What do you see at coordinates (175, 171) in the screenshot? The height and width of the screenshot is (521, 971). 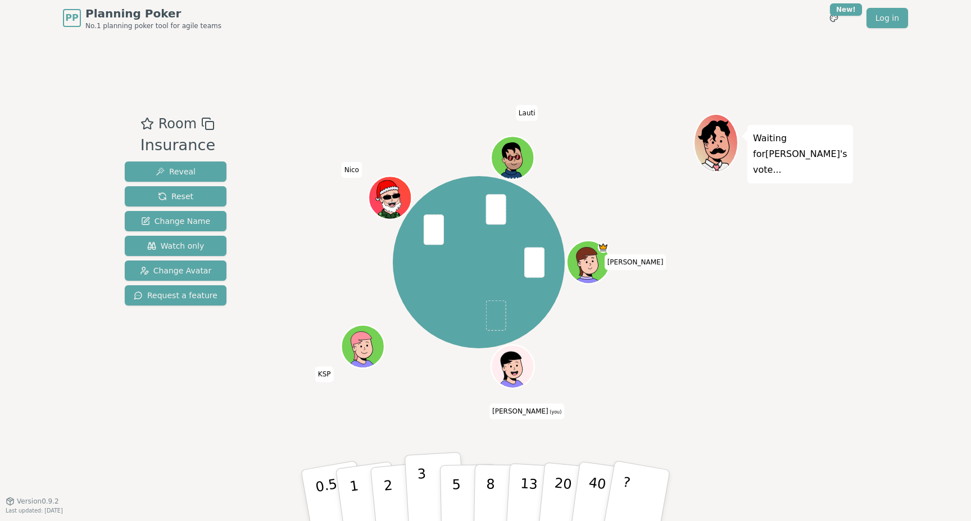 I see `span: Reveal` at bounding box center [175, 171].